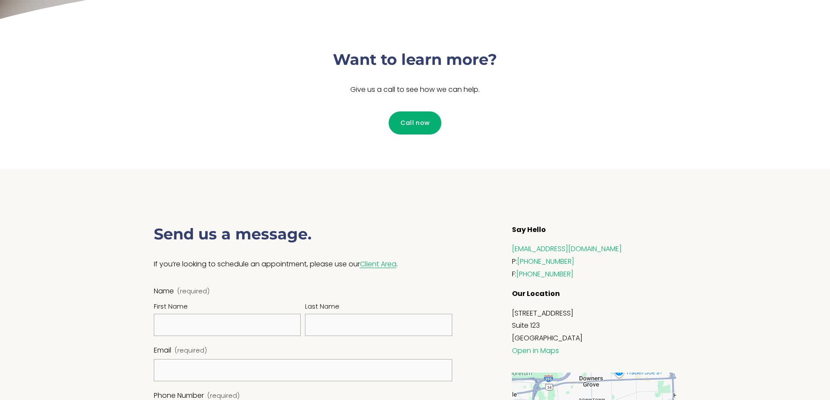 Image resolution: width=830 pixels, height=400 pixels. Describe the element at coordinates (594, 262) in the screenshot. I see `p: P: F:` at that location.